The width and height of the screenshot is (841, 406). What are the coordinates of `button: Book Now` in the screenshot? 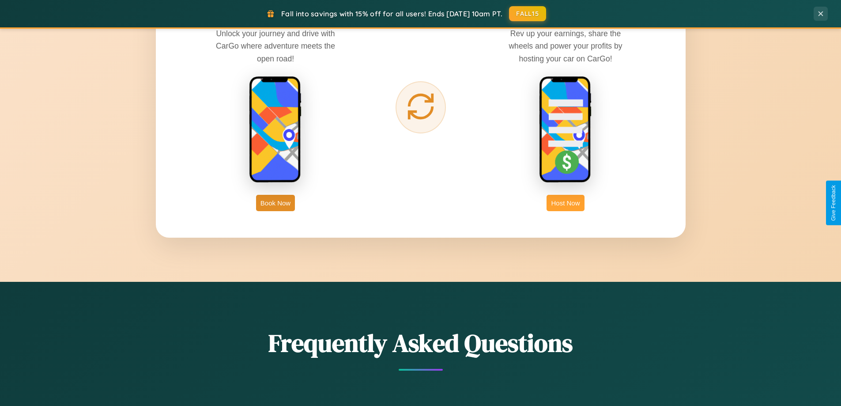 It's located at (276, 203).